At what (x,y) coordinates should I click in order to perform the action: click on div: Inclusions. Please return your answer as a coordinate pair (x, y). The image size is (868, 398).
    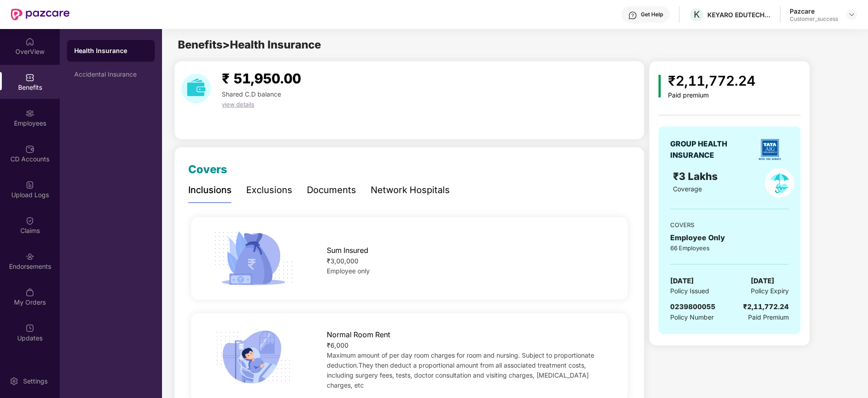
    Looking at the image, I should click on (210, 190).